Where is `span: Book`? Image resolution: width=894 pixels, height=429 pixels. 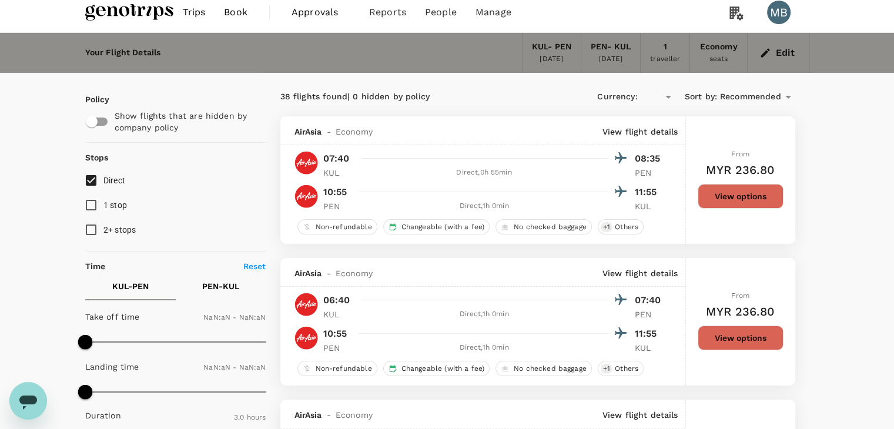 span: Book is located at coordinates (236, 12).